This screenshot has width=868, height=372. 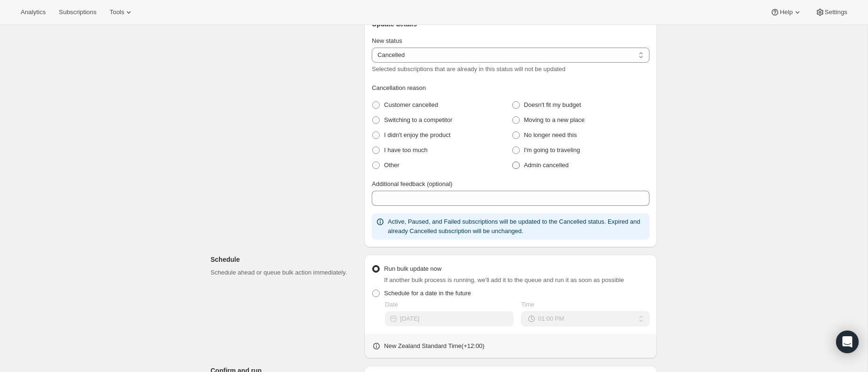 What do you see at coordinates (786, 13) in the screenshot?
I see `button: Help` at bounding box center [786, 13].